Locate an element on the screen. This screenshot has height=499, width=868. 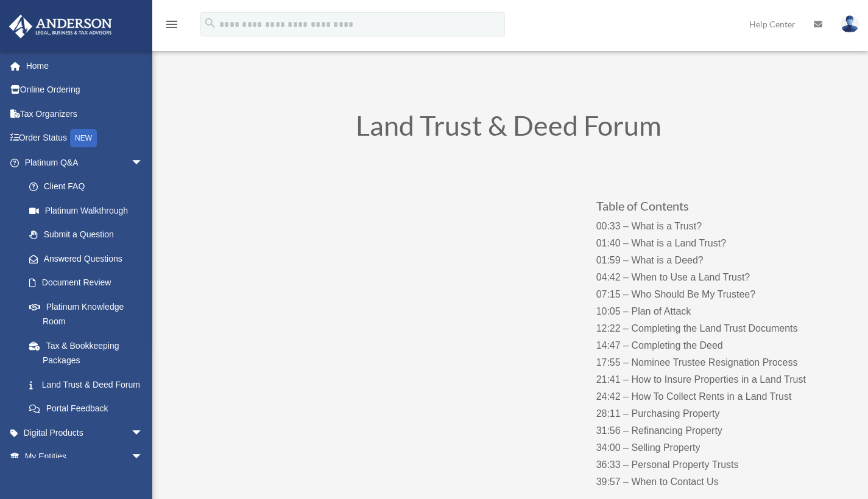
img: User Pic is located at coordinates (850, 24).